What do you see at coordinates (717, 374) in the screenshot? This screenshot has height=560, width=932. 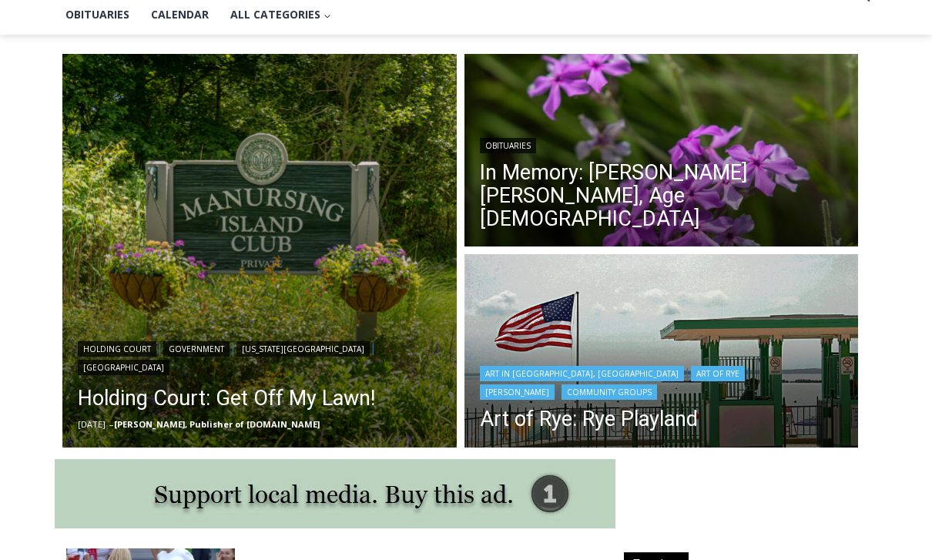 I see `a: Art of Rye` at bounding box center [717, 374].